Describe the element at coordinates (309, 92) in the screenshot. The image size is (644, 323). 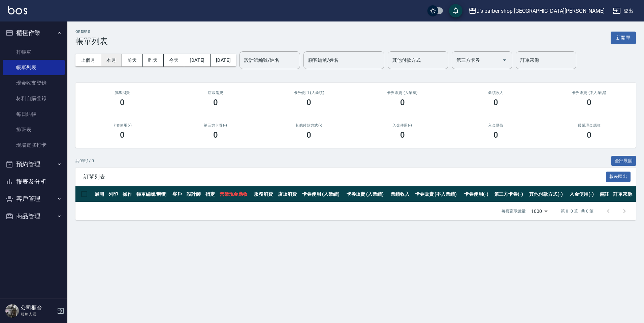
I see `h2: 卡券使用 (入業績)` at that location.